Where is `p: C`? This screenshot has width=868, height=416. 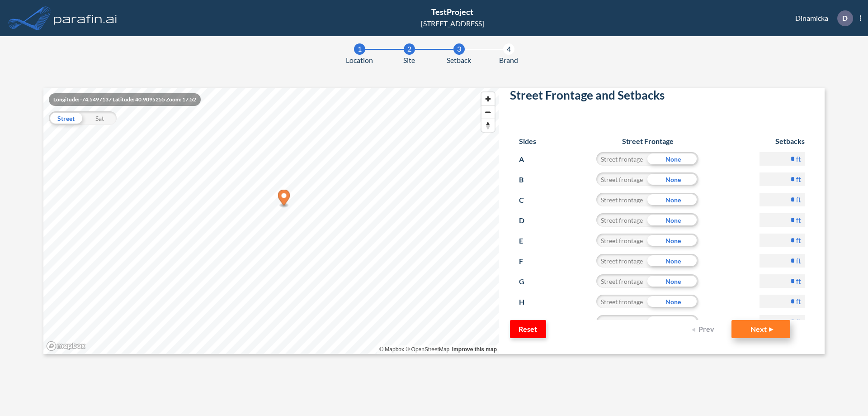
p: C is located at coordinates (527, 200).